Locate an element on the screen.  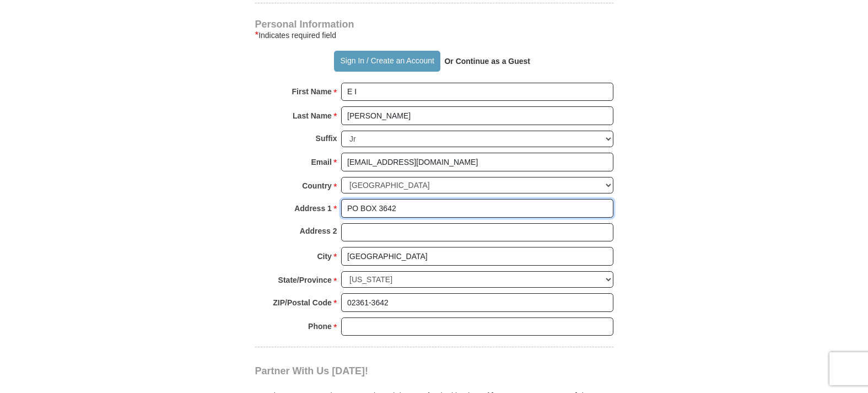
strong: Address 1 is located at coordinates (313, 208).